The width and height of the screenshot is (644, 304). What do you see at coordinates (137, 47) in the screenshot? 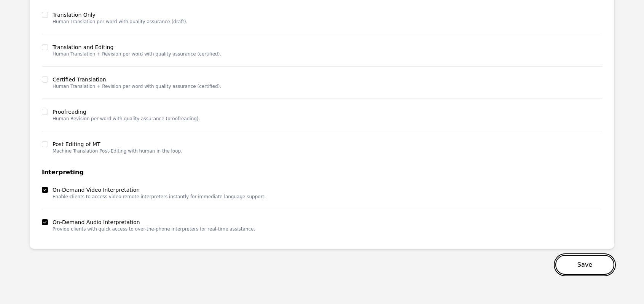
I see `label: Translation and Editing` at bounding box center [137, 47].